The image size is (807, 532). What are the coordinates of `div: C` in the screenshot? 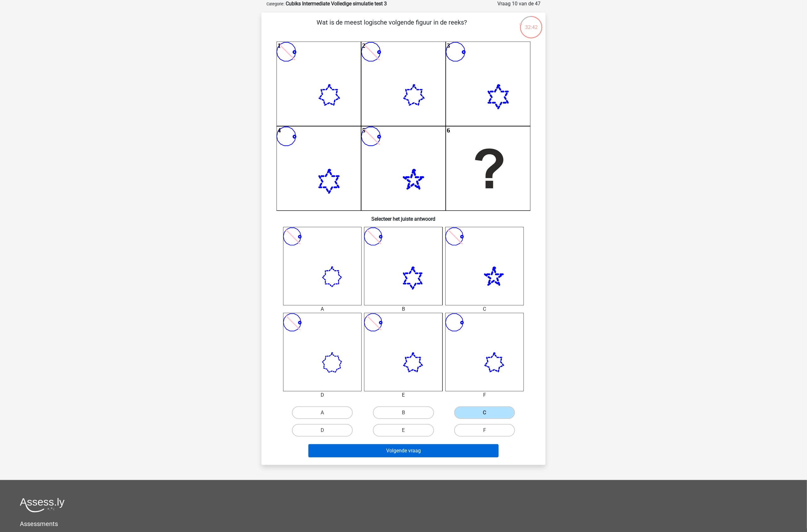 It's located at (484, 309).